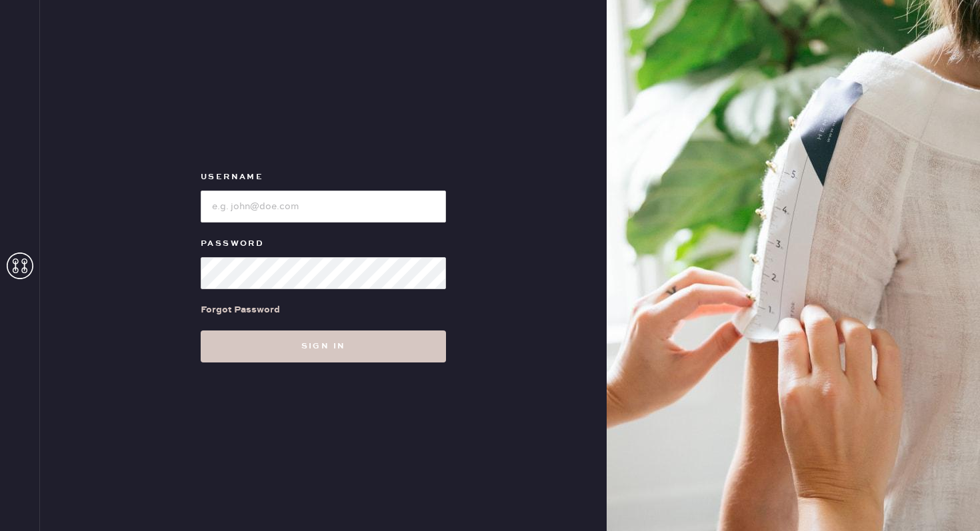 The image size is (980, 531). Describe the element at coordinates (240, 310) in the screenshot. I see `div: Forgot Password` at that location.